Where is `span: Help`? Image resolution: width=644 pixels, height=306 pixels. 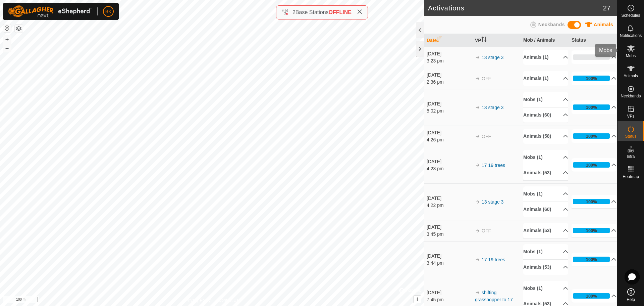
span: Help is located at coordinates (631, 300).